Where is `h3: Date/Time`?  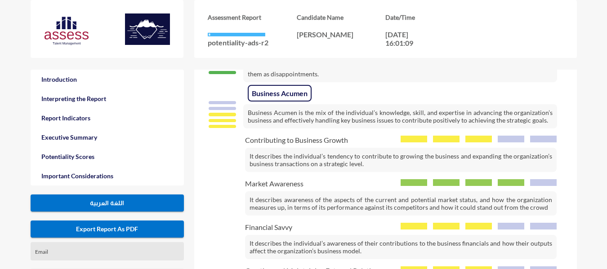
h3: Date/Time is located at coordinates (430, 17).